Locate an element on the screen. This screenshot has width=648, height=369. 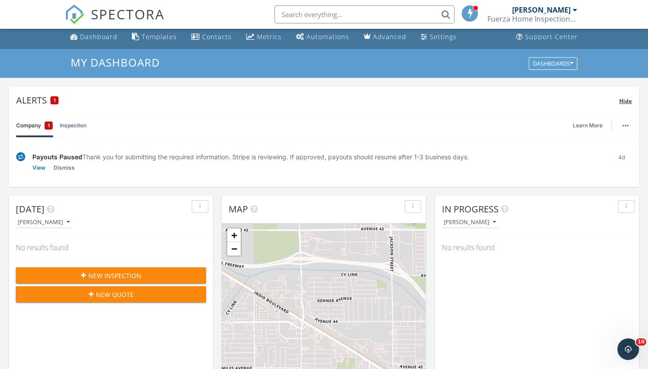
a: Automations (Basic) is located at coordinates (322, 37).